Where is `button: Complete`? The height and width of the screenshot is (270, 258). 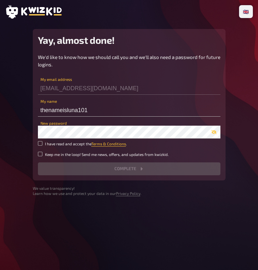 button: Complete is located at coordinates (129, 169).